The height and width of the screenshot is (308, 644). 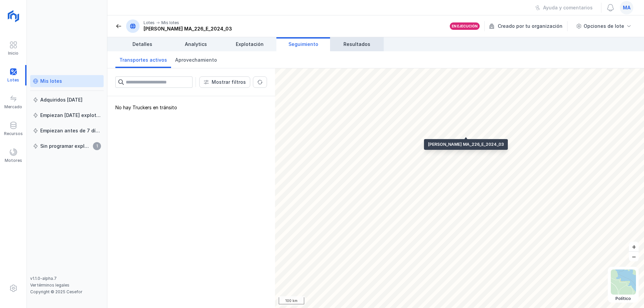 I want to click on a: Analytics, so click(x=196, y=44).